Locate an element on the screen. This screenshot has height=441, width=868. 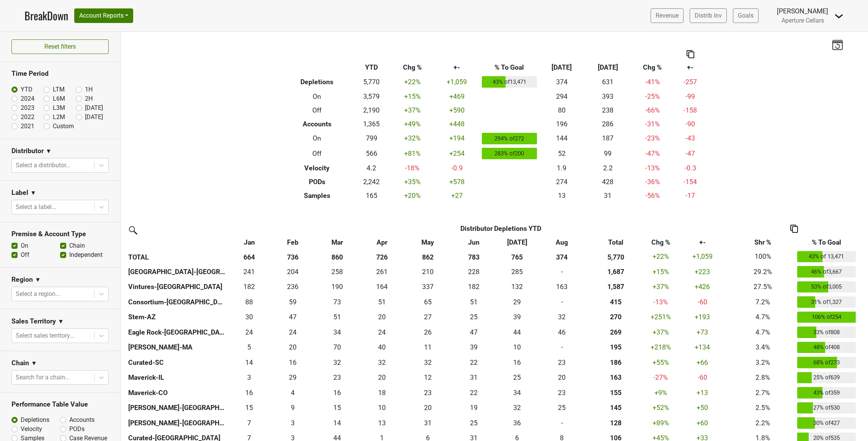
div: 46 is located at coordinates (562, 332).